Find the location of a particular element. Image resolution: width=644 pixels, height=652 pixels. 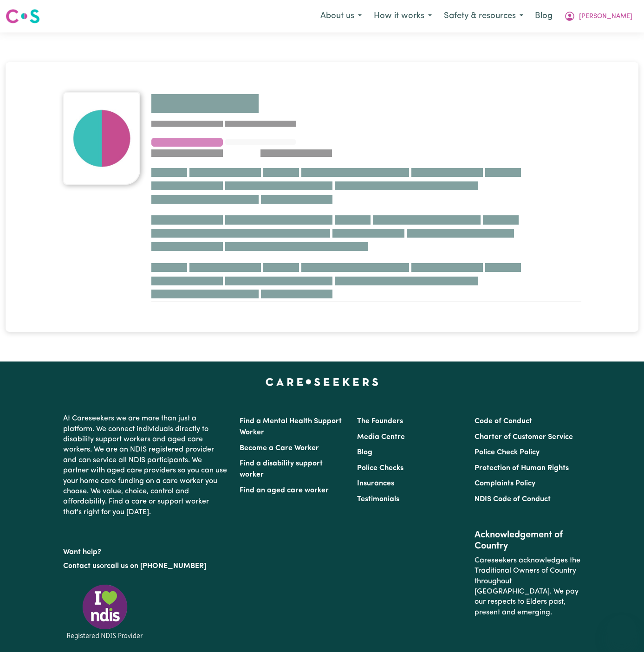

a: Careseekers home page is located at coordinates (322, 382).